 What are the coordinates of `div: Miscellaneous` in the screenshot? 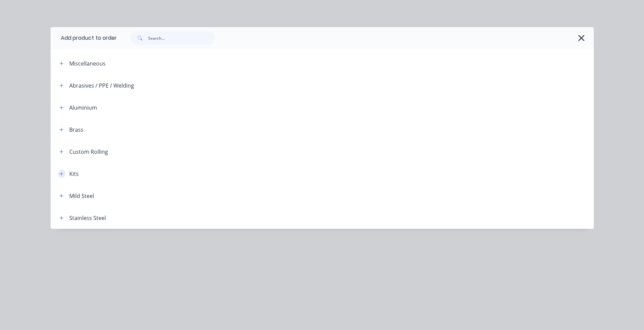 It's located at (87, 63).